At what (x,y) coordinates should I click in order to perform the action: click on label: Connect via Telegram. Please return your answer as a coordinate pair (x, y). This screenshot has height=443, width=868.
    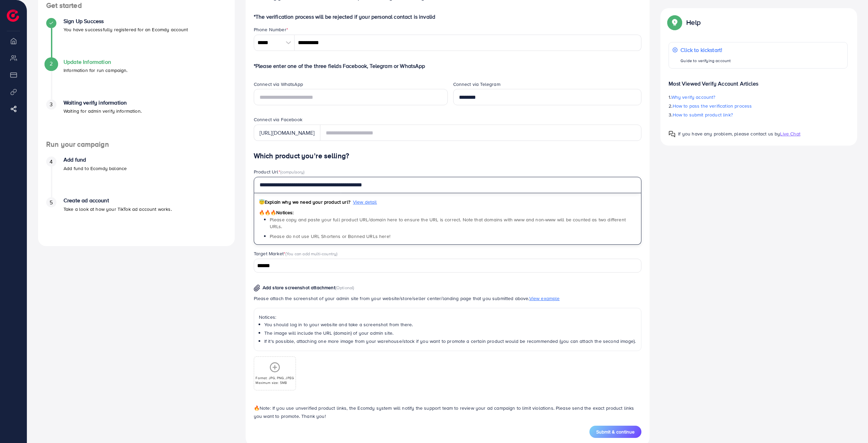
    Looking at the image, I should click on (477, 84).